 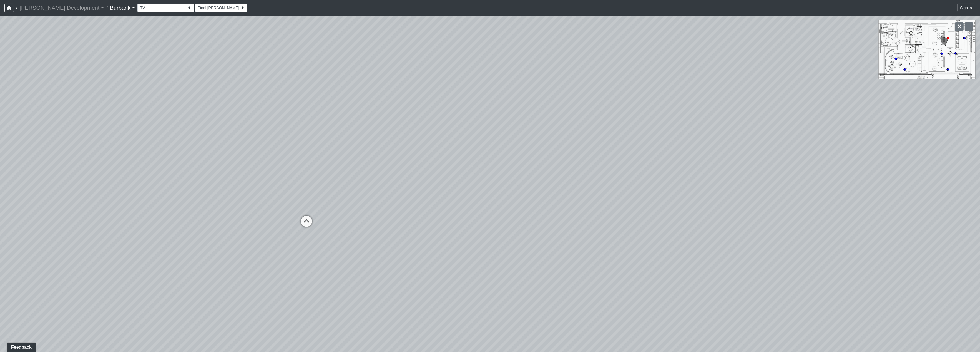 What do you see at coordinates (17, 6) in the screenshot?
I see `button: Feedback` at bounding box center [17, 6].